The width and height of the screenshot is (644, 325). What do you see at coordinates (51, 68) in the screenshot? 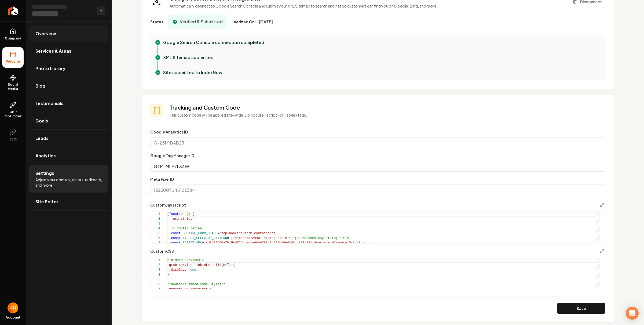
I see `span: Photo Library` at bounding box center [51, 68].